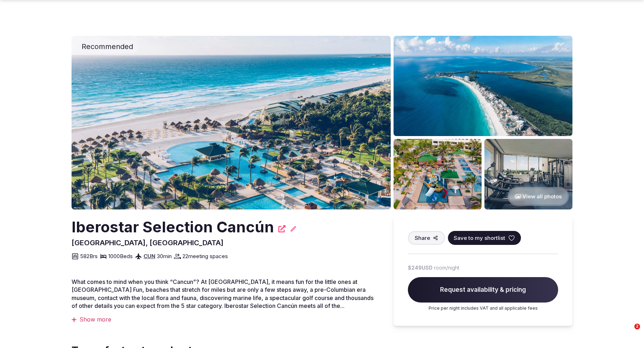 The height and width of the screenshot is (348, 644). Describe the element at coordinates (108, 46) in the screenshot. I see `div: Recommended` at that location.